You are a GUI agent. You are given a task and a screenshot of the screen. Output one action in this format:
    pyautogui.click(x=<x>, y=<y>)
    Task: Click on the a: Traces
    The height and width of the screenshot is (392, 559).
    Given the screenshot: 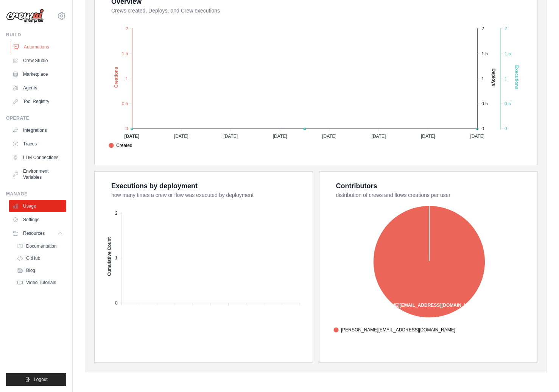 What is the action you would take?
    pyautogui.click(x=38, y=144)
    